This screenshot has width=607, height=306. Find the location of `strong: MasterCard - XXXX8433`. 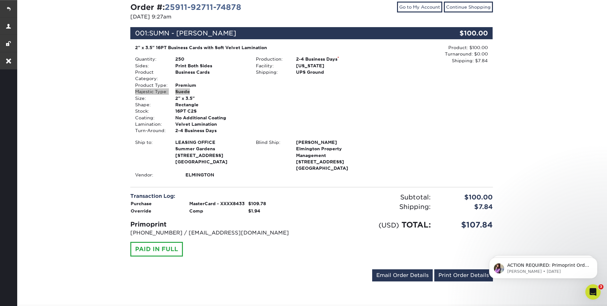

strong: MasterCard - XXXX8433 is located at coordinates (217, 203).